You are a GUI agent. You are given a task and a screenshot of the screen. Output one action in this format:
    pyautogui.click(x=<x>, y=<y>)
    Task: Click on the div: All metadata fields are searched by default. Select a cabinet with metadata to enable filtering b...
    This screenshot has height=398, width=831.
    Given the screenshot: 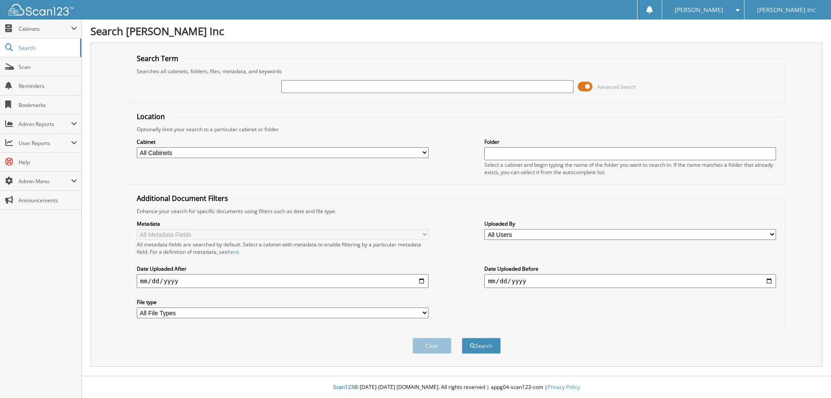 What is the action you would take?
    pyautogui.click(x=283, y=248)
    